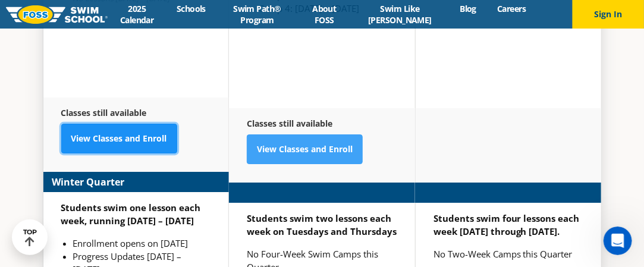 The image size is (644, 267). What do you see at coordinates (322, 225) in the screenshot?
I see `strong: Students swim two lessons each week on Tuesdays and Thursdays` at bounding box center [322, 225].